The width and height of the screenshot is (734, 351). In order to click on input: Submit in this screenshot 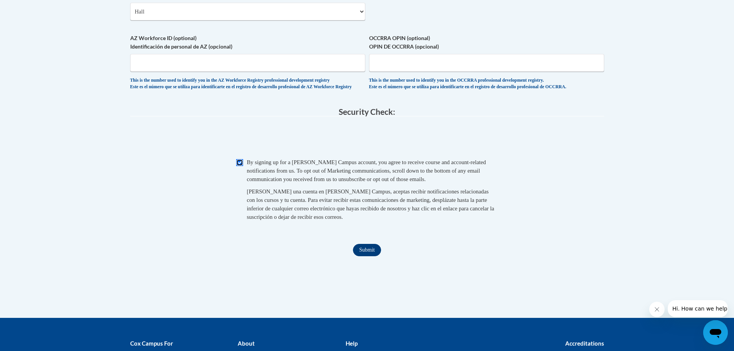, I will do `click(367, 250)`.